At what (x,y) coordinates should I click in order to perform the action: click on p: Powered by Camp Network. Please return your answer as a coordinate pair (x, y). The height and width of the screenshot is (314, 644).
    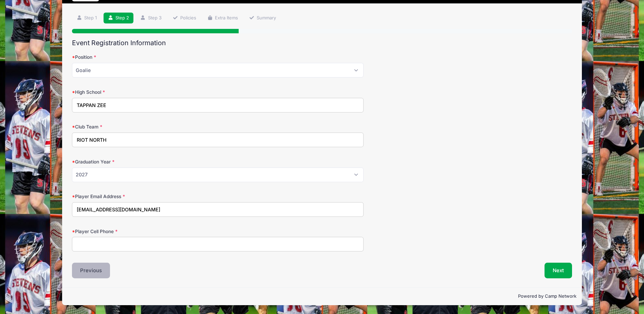
    Looking at the image, I should click on (322, 296).